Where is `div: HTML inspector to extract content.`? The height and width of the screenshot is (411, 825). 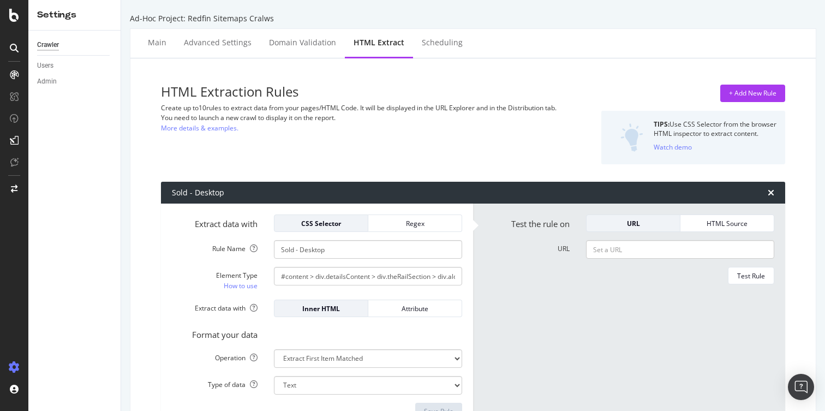
div: HTML inspector to extract content. is located at coordinates (715, 133).